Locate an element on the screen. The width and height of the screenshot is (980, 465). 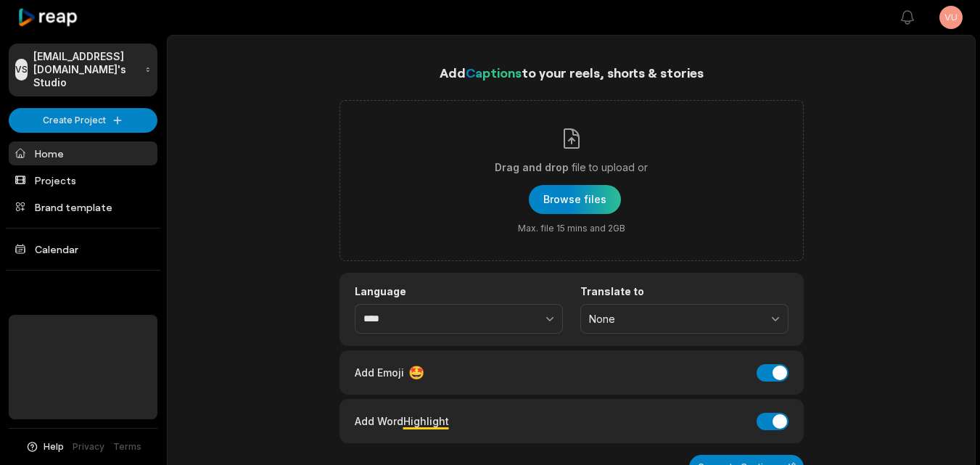
button: None is located at coordinates (684, 319).